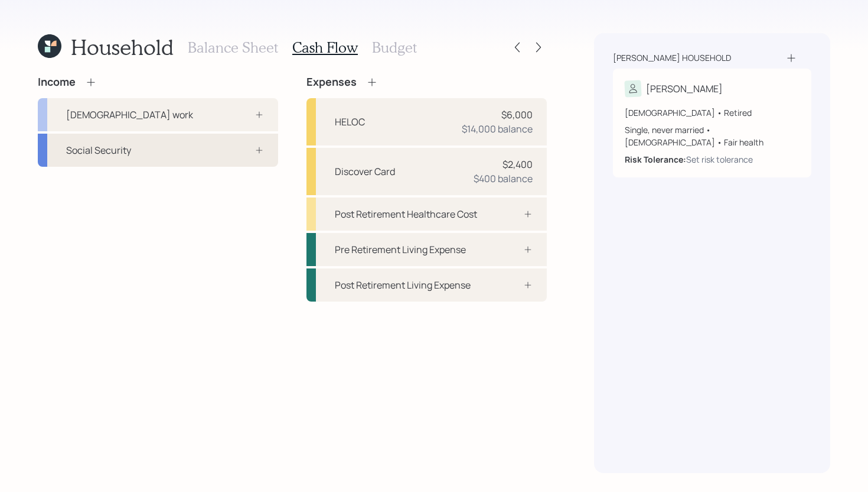 Image resolution: width=868 pixels, height=492 pixels. Describe the element at coordinates (57, 82) in the screenshot. I see `h4: Income` at that location.